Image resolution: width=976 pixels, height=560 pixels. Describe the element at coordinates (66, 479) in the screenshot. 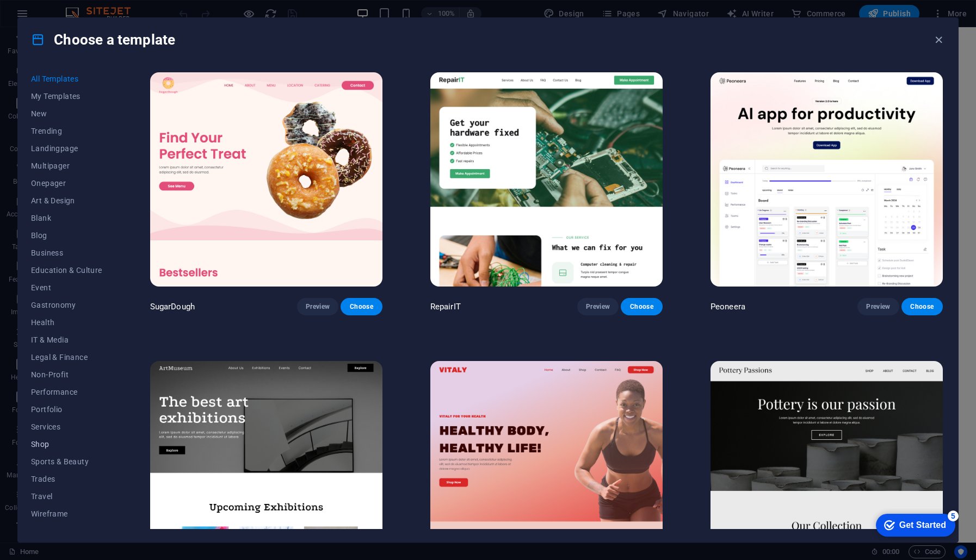

I see `span: Trades` at that location.